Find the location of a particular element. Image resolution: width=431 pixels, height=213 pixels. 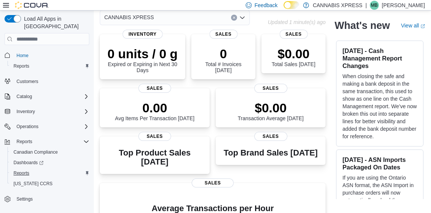

span: MB is located at coordinates (375, 5).